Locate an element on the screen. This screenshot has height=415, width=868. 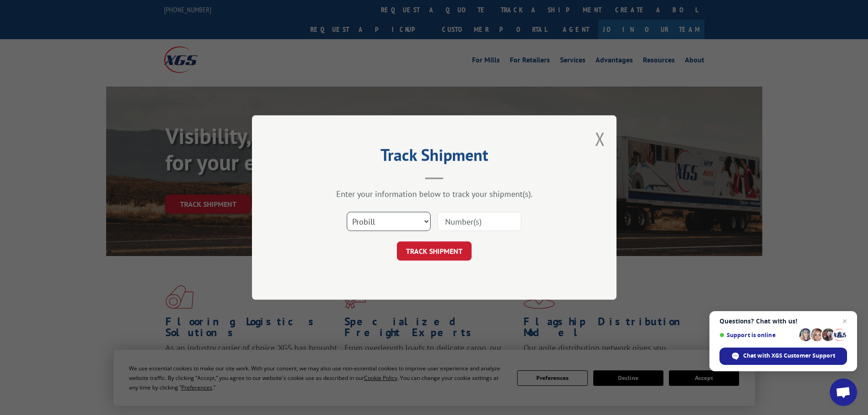
span: Chat with XGS Customer Support is located at coordinates (789, 356).